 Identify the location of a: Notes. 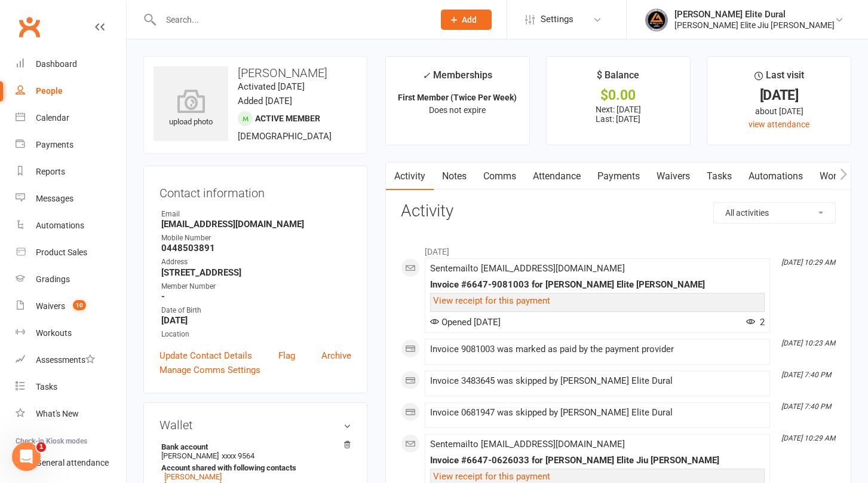
(454, 176).